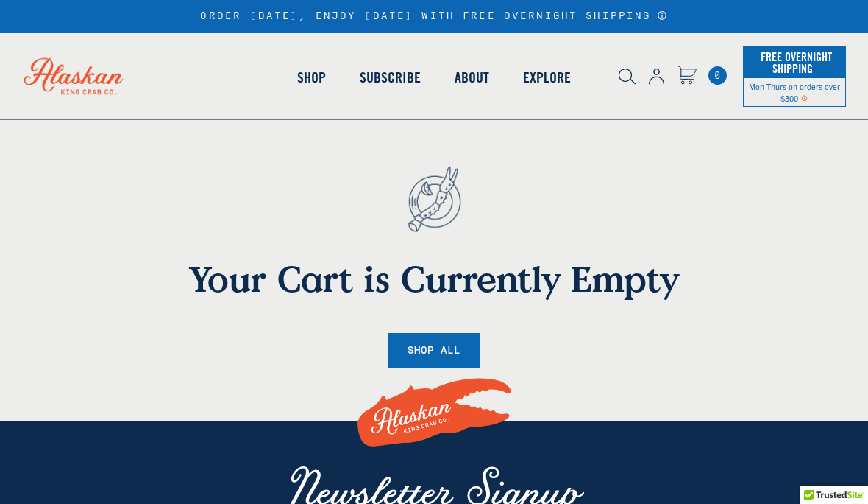 The width and height of the screenshot is (868, 504). I want to click on a: Subscribe, so click(390, 77).